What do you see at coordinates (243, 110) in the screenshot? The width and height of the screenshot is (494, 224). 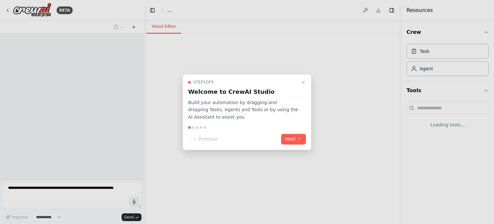 I see `p: Build your automation by dragging and dropping Tasks, Agents and Tools or by using the AI Assista...` at bounding box center [243, 110].